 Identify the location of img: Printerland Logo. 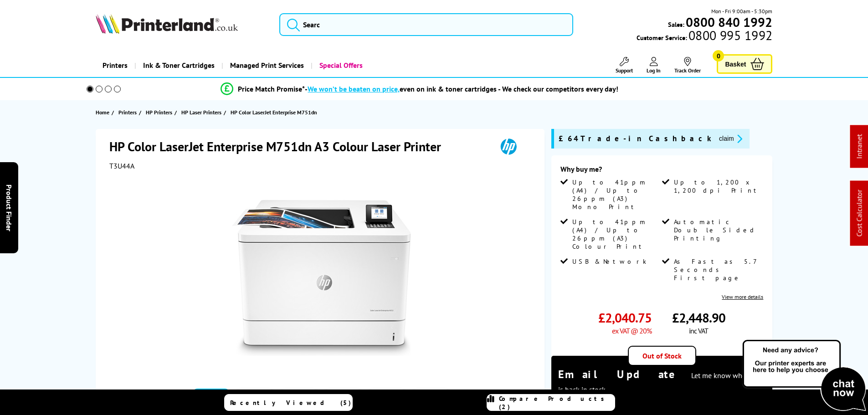
(166, 24).